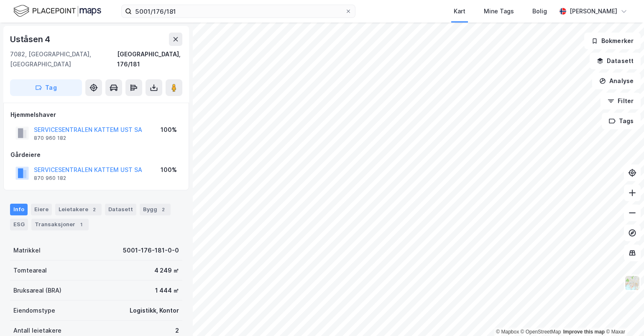 The width and height of the screenshot is (644, 336). I want to click on div: Mine Tags, so click(499, 12).